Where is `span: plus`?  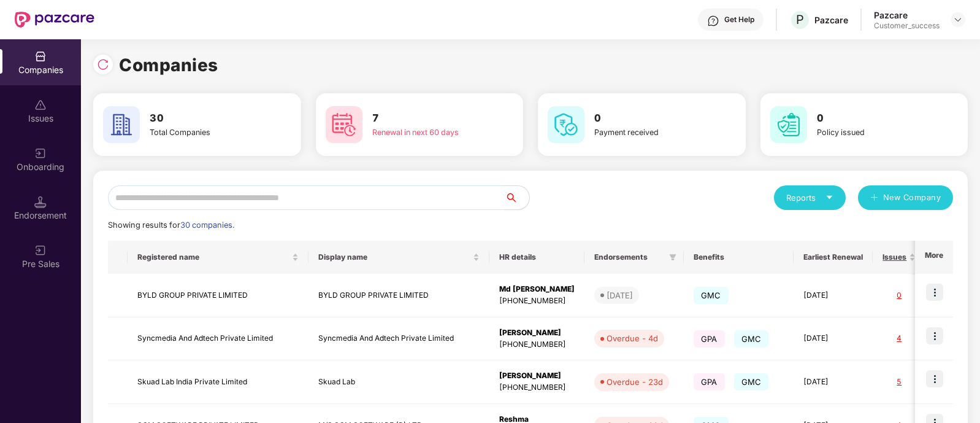 span: plus is located at coordinates (874, 198).